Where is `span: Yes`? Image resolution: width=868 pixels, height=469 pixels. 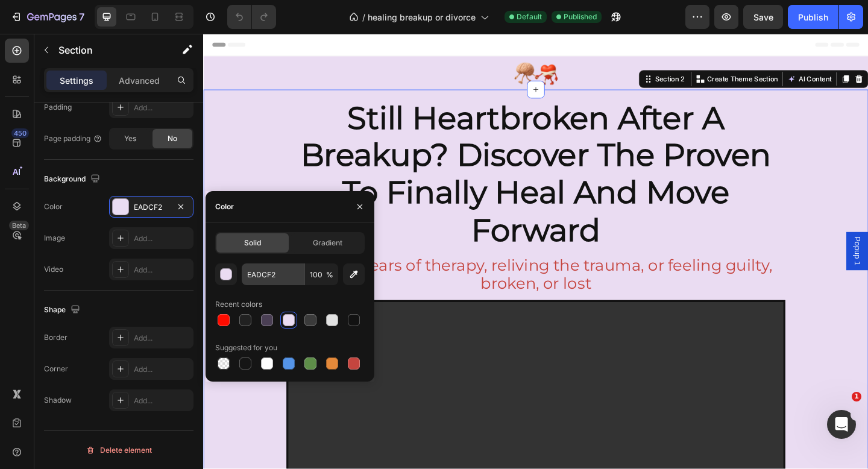 span: Yes is located at coordinates (130, 139).